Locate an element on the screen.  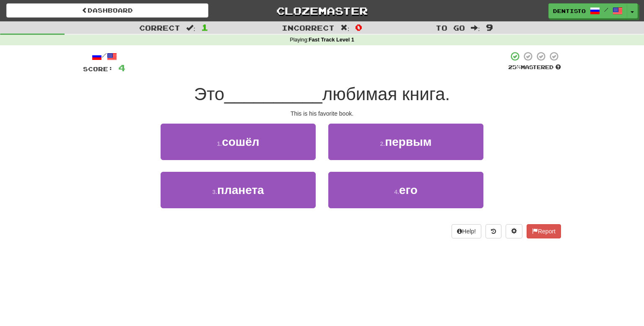
span: Incorrect is located at coordinates (308, 28).